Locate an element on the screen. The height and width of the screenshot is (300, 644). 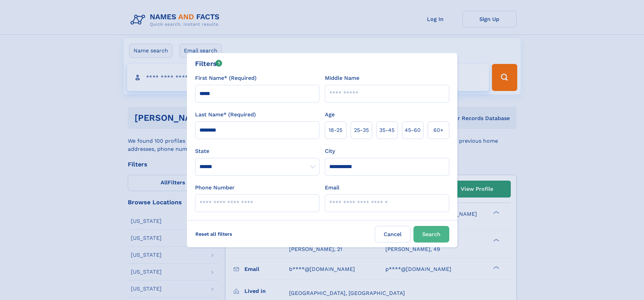
label: Cancel is located at coordinates (393, 234).